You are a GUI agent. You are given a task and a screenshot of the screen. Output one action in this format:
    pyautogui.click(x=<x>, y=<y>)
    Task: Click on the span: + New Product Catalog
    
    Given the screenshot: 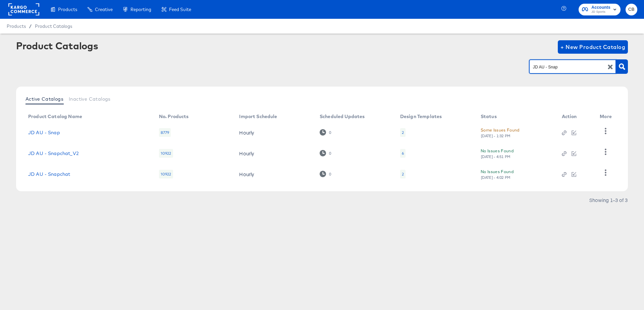 What is the action you would take?
    pyautogui.click(x=592, y=47)
    